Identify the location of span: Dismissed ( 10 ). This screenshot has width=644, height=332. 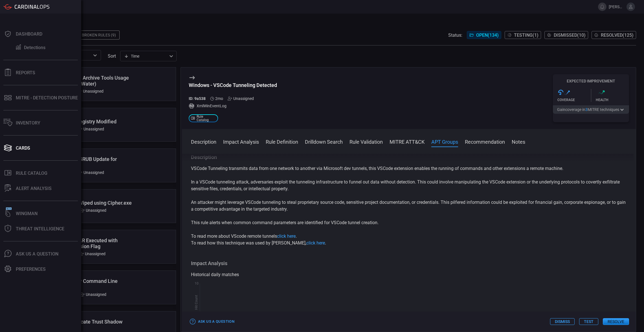
(570, 35).